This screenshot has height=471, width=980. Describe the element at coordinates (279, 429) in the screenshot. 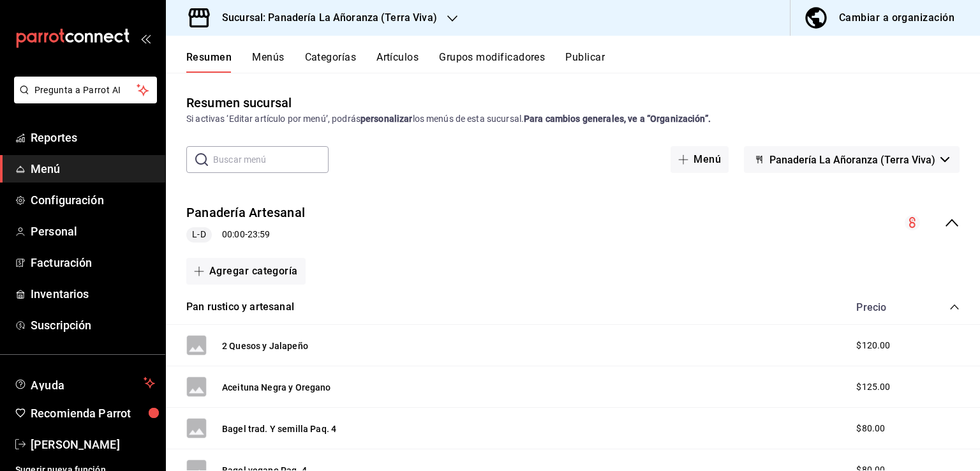

I see `button: Bagel trad. Y semilla Paq. 4` at that location.